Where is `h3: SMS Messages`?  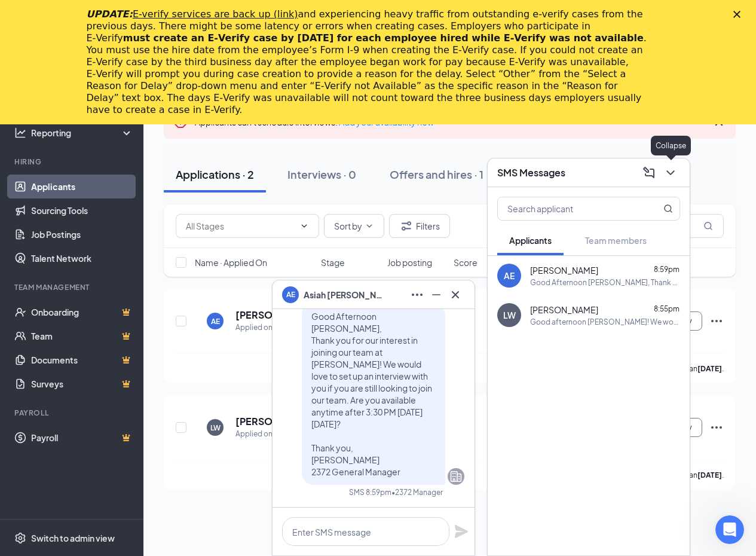
h3: SMS Messages is located at coordinates (531, 173).